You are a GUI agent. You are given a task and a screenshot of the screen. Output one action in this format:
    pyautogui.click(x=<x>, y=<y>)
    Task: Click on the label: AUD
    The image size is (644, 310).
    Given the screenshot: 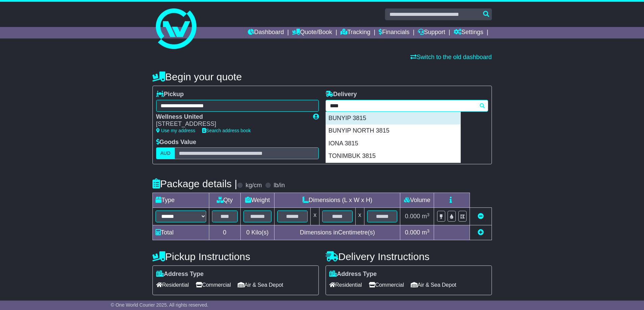 What is the action you would take?
    pyautogui.click(x=165, y=153)
    